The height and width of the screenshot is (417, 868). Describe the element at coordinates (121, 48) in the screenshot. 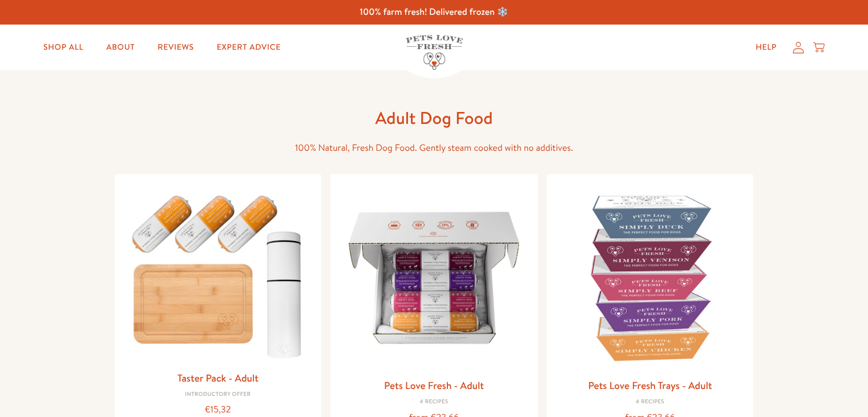

I see `a: About` at that location.